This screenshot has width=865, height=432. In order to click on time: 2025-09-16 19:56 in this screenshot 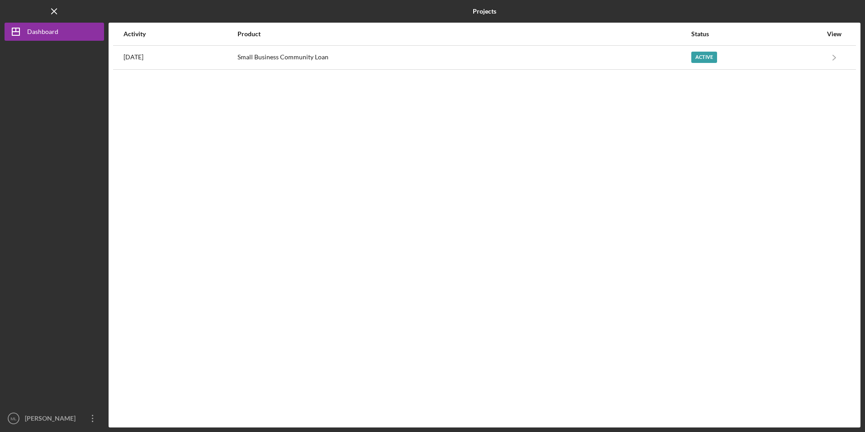, I will do `click(133, 57)`.